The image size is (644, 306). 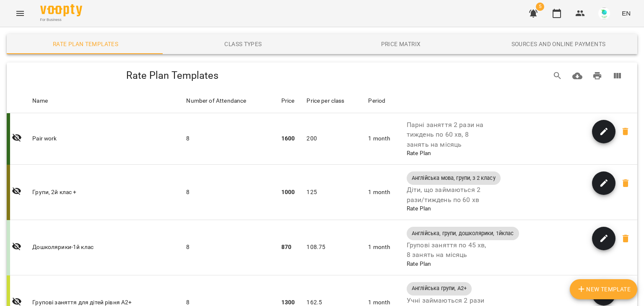 I want to click on div: Price, so click(x=288, y=101).